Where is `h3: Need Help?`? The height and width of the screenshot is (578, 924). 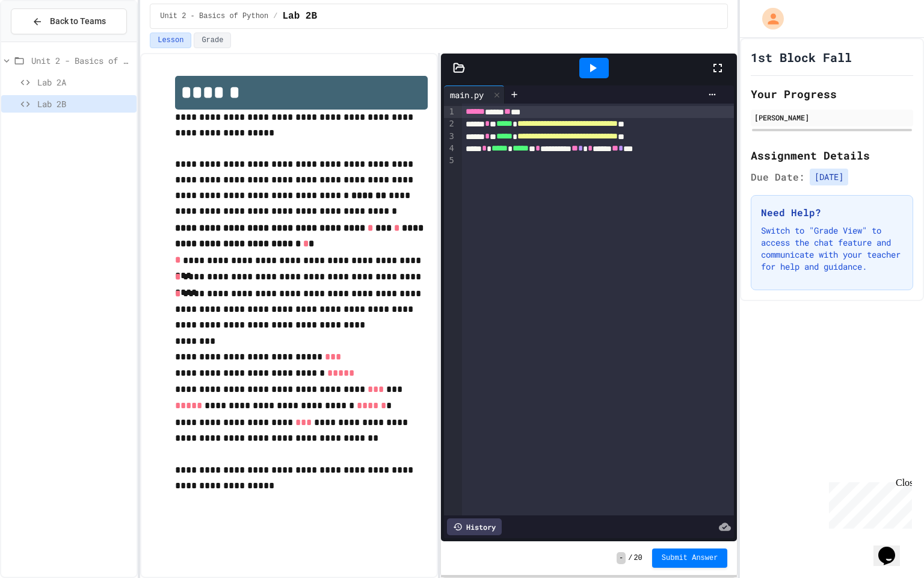
h3: Need Help? is located at coordinates (832, 213).